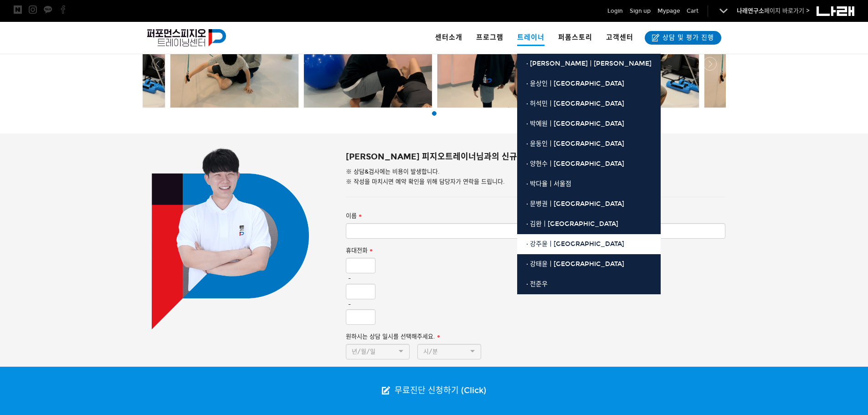 Image resolution: width=868 pixels, height=415 pixels. What do you see at coordinates (575, 37) in the screenshot?
I see `span: 퍼폼스토리` at bounding box center [575, 37].